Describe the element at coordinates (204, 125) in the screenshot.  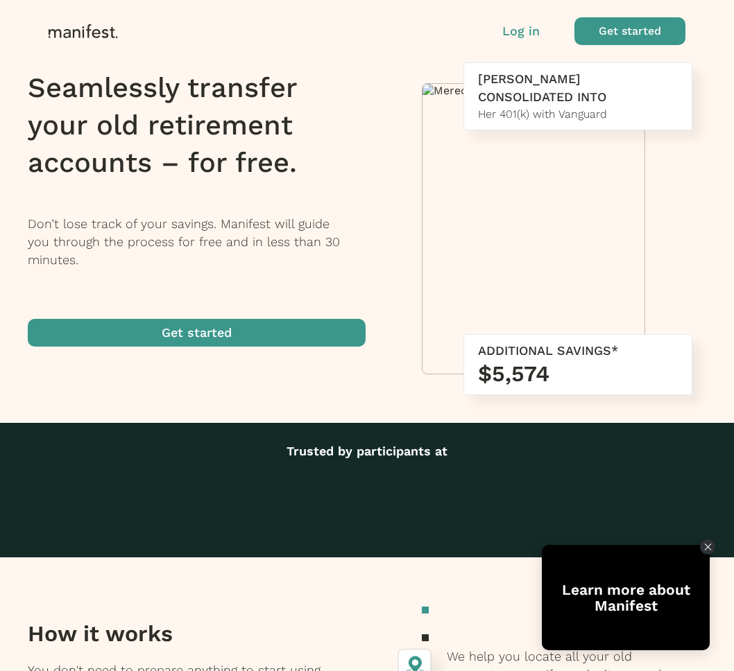
I see `h1: Seamlessly transfer your old retirement accounts – for free.` at that location.